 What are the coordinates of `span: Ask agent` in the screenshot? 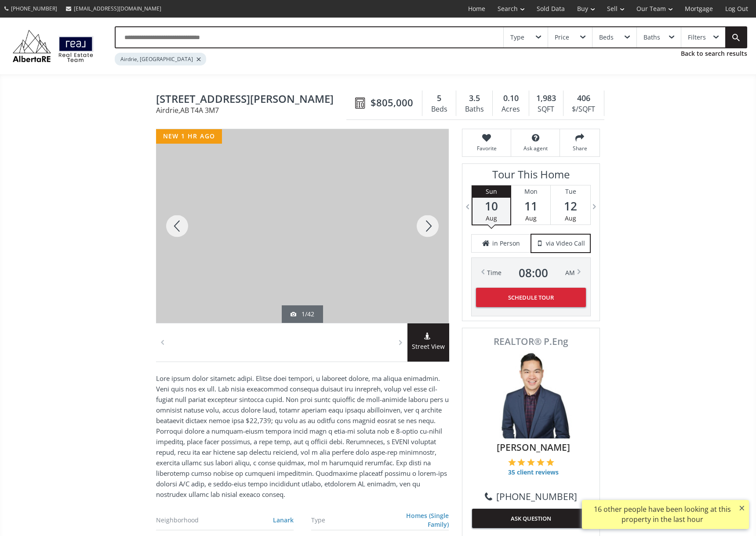 It's located at (535, 148).